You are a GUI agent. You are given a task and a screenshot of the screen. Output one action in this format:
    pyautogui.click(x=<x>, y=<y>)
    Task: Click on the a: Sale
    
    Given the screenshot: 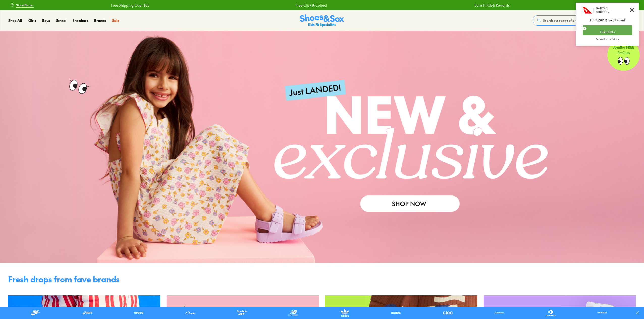 What is the action you would take?
    pyautogui.click(x=116, y=21)
    